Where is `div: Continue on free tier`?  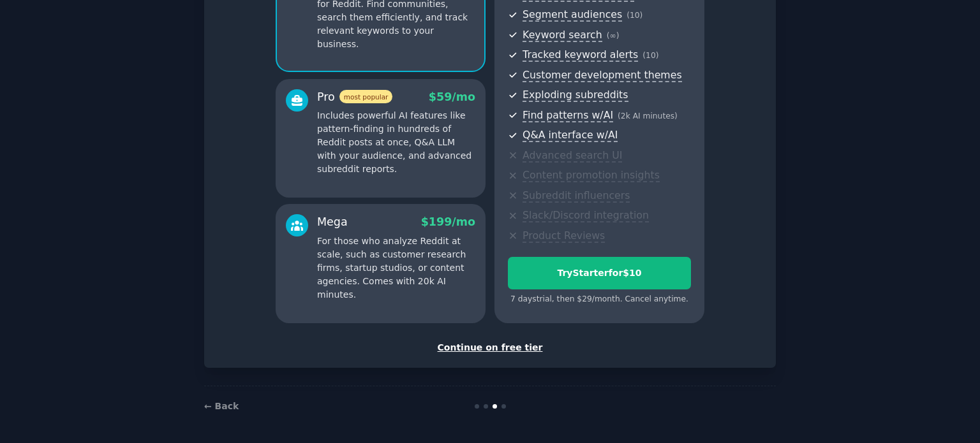
div: Continue on free tier is located at coordinates (490, 348).